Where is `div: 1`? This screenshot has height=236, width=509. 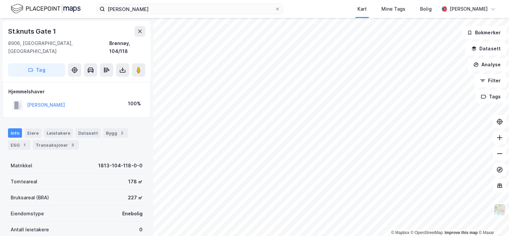
div: 1 is located at coordinates (24, 145).